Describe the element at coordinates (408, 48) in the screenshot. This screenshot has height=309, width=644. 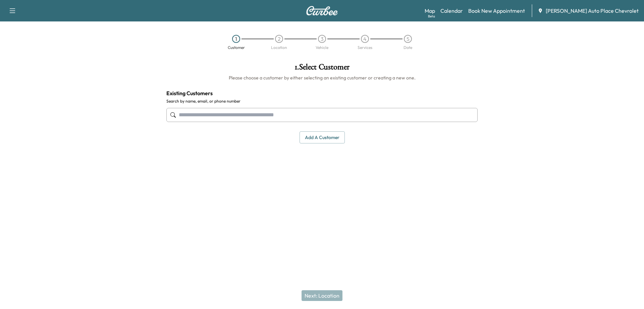
I see `div: Date` at that location.